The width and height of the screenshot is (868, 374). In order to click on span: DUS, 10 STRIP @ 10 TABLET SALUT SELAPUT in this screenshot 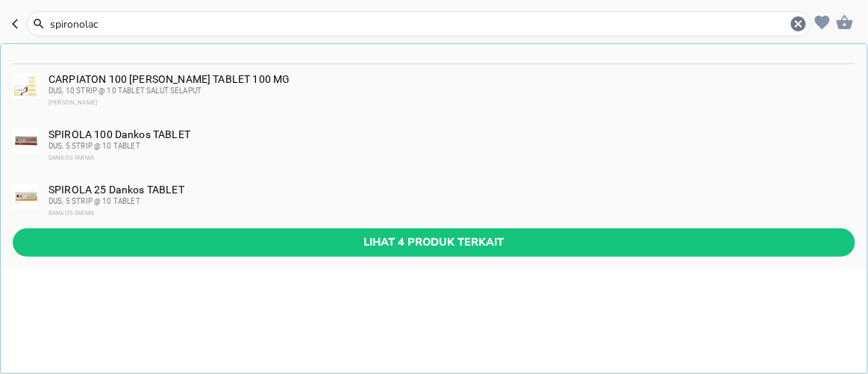, I will do `click(124, 90)`.